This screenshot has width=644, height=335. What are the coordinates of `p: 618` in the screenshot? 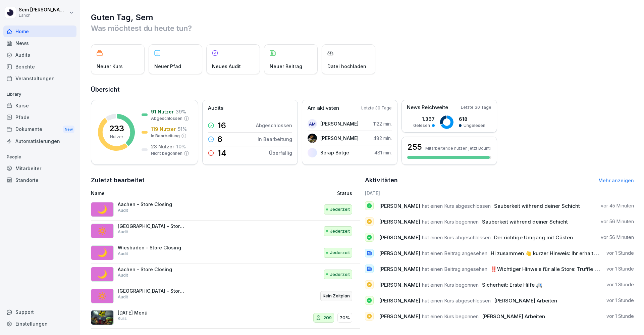 It's located at (472, 119).